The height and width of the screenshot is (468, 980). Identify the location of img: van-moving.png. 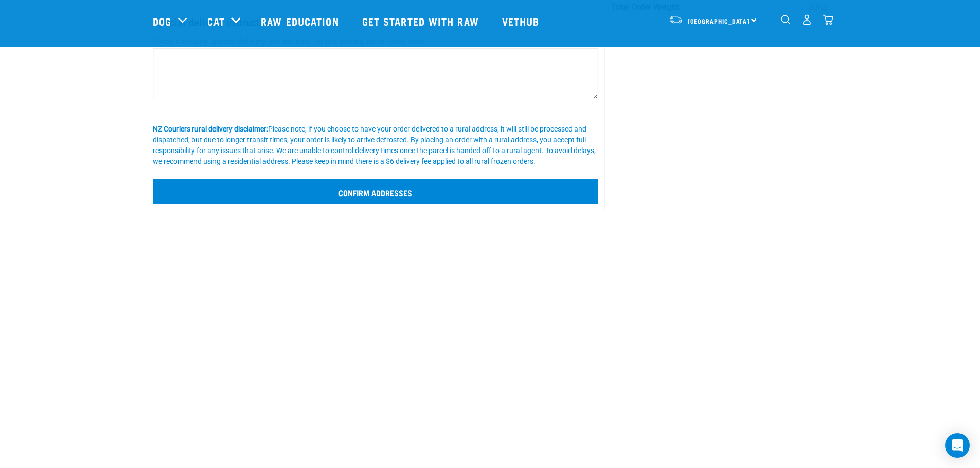
(675, 19).